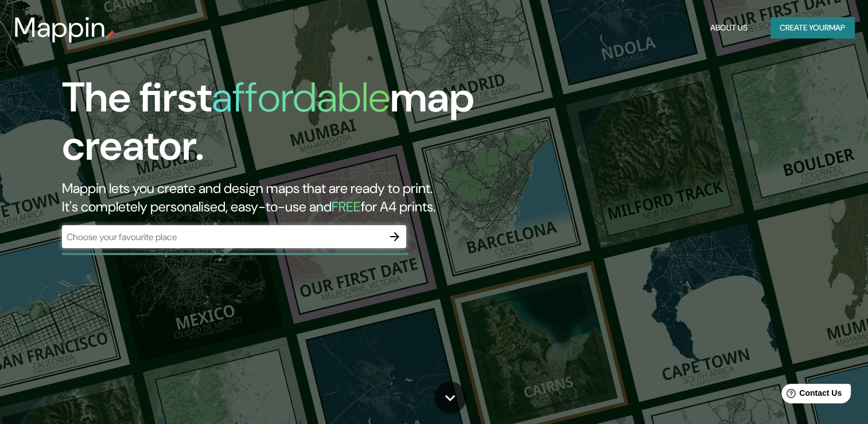 The image size is (868, 424). I want to click on h1: The first map creator., so click(279, 127).